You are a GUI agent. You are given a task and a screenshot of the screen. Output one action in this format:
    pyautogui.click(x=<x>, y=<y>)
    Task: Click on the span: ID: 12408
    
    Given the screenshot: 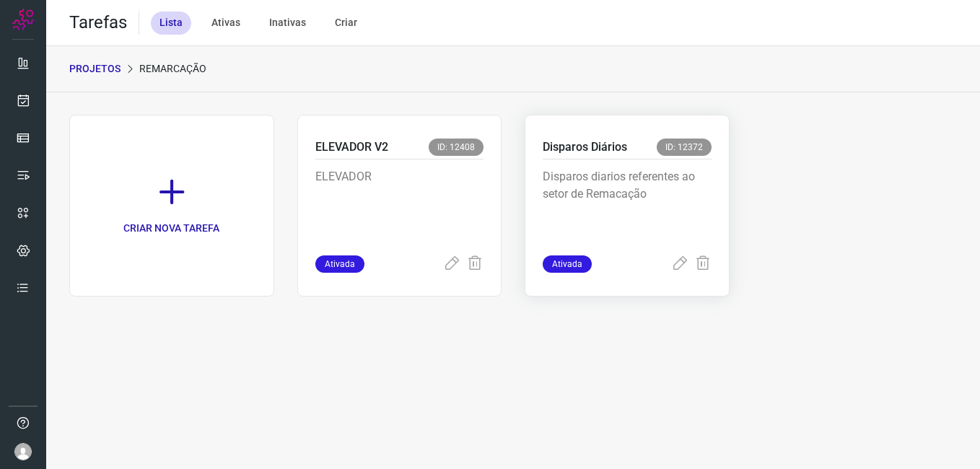 What is the action you would take?
    pyautogui.click(x=456, y=147)
    